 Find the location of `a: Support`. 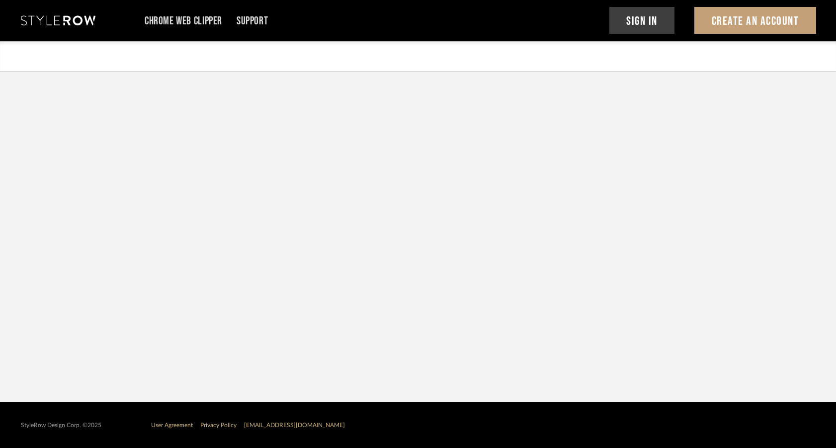

a: Support is located at coordinates (252, 21).